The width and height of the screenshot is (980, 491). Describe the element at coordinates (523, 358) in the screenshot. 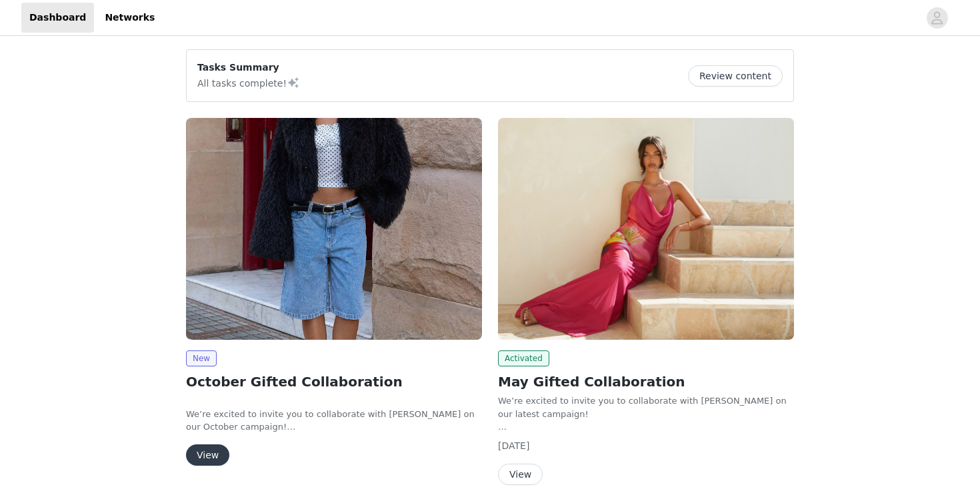

I see `span: Activated` at that location.